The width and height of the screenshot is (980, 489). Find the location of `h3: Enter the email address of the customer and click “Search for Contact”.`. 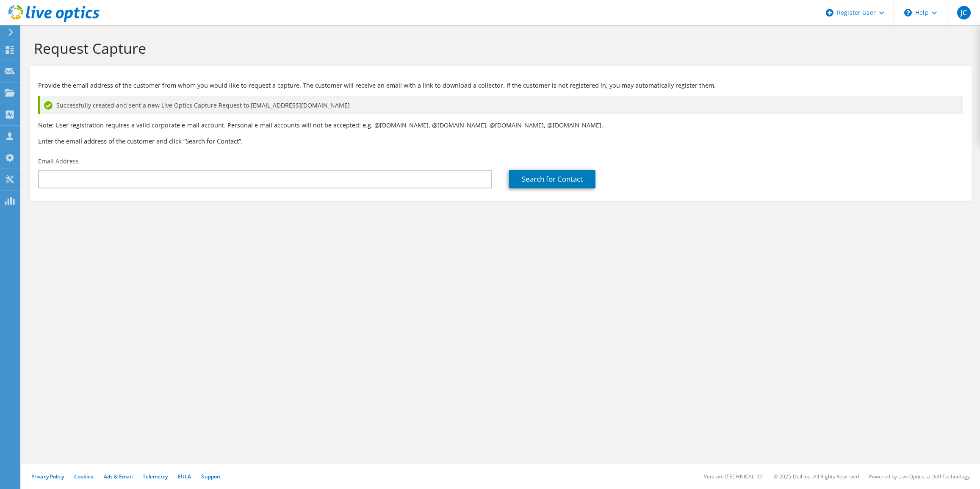

h3: Enter the email address of the customer and click “Search for Contact”. is located at coordinates (501, 141).